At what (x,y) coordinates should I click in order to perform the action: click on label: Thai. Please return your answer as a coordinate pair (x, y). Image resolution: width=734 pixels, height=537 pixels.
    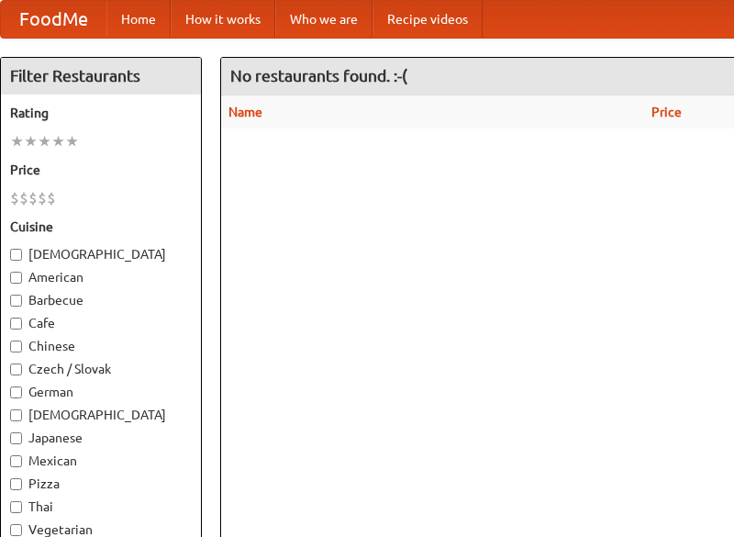
    Looking at the image, I should click on (101, 507).